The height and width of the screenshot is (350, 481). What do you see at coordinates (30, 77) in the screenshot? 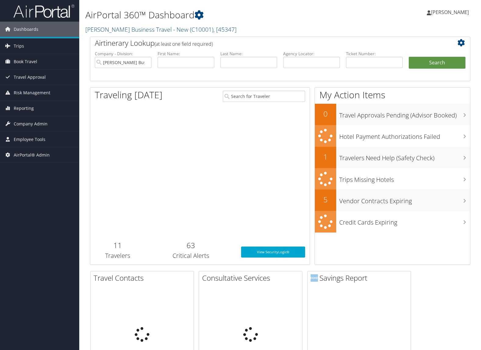
I see `span: Travel Approval` at bounding box center [30, 77].